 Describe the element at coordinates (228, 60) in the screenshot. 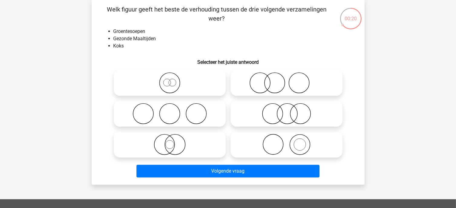

I see `h6: Selecteer het juiste antwoord` at that location.